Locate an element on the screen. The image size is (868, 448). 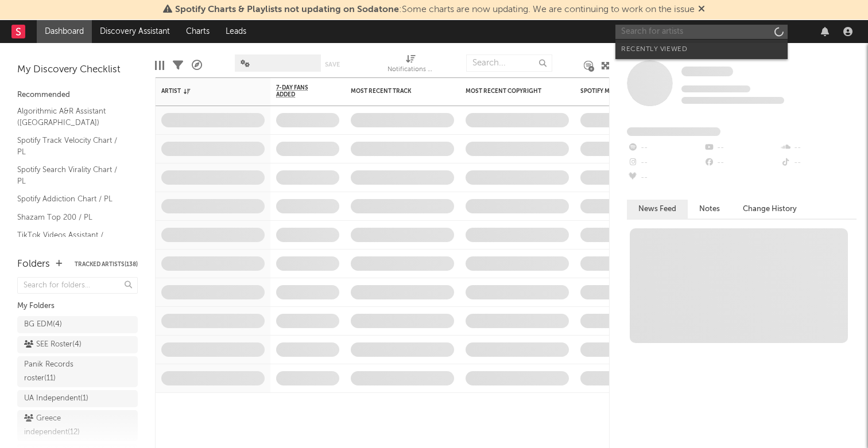
a: Spotify Addiction Chart / PL is located at coordinates (72, 199).